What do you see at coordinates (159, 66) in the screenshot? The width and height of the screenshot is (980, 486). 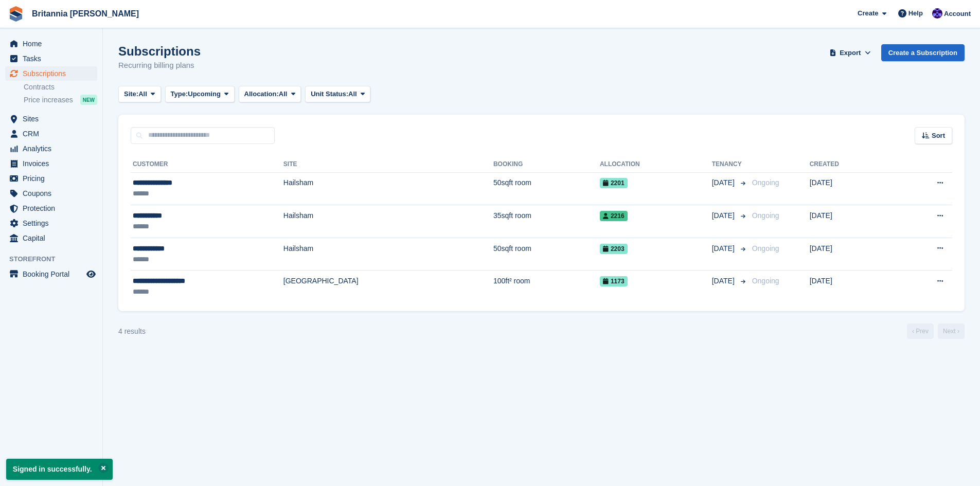 I see `p: Recurring billing plans` at bounding box center [159, 66].